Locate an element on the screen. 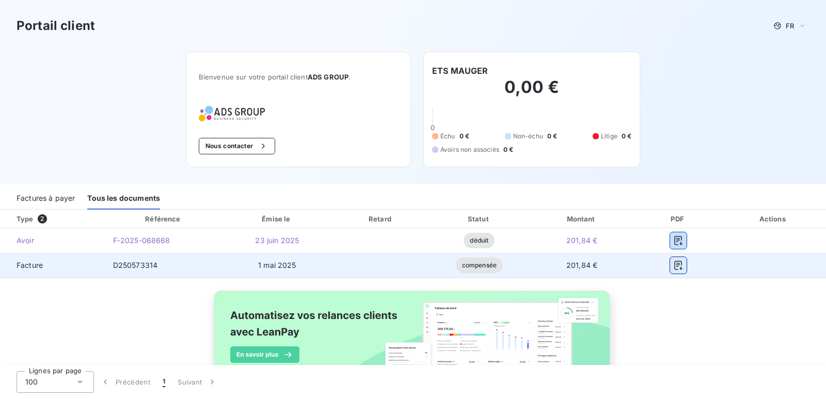 Image resolution: width=826 pixels, height=399 pixels. span: Avoir is located at coordinates (52, 240).